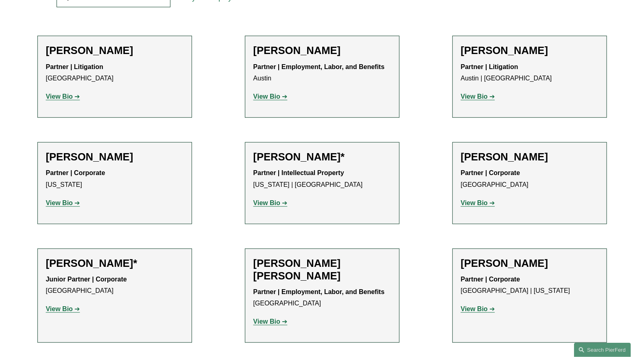 Image resolution: width=644 pixels, height=357 pixels. I want to click on strong: Junior Partner | Corporate, so click(86, 279).